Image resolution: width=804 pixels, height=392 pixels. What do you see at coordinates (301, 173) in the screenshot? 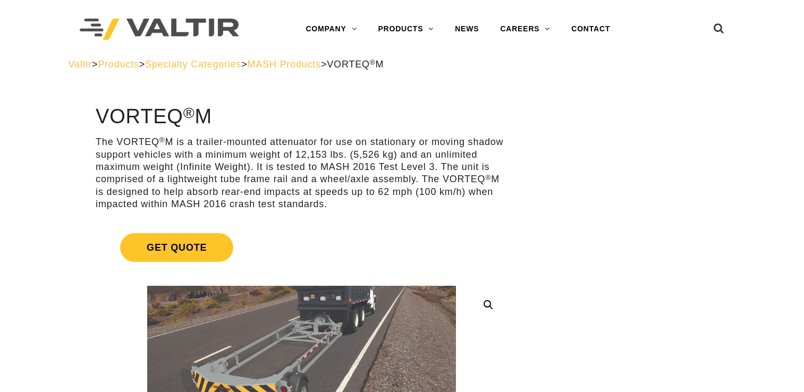
I see `p: The VORTEQ M is a trailer-mounted attenuator for use on stationary or moving shadow support vehic...` at bounding box center [301, 173].